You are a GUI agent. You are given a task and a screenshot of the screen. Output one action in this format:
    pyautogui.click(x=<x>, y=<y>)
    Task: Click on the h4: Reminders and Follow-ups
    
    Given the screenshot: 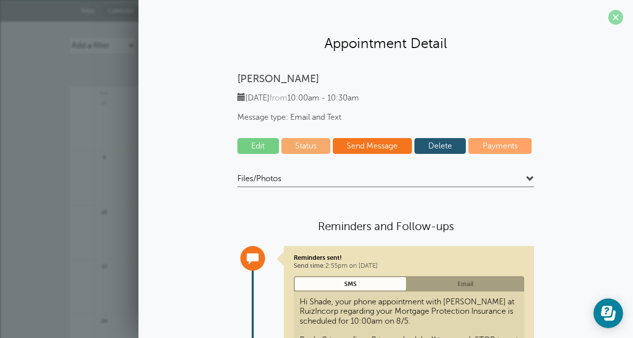 What is the action you would take?
    pyautogui.click(x=386, y=226)
    